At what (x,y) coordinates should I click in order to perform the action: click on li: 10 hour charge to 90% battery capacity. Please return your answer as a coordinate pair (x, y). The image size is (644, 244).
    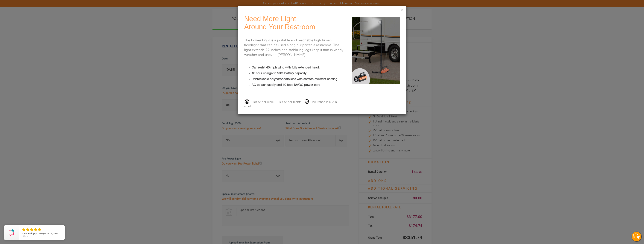
    Looking at the image, I should click on (299, 73).